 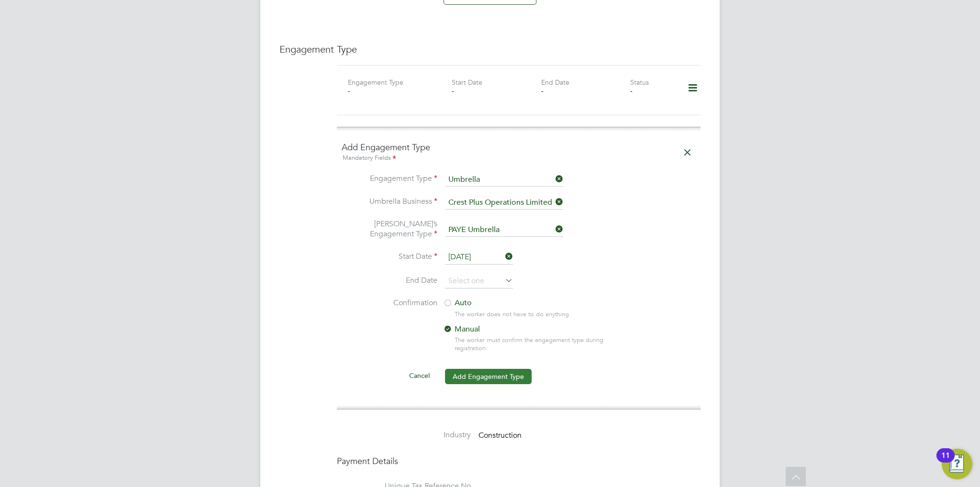 What do you see at coordinates (539, 345) in the screenshot?
I see `div: The worker must confirm the engagement type during registration.` at bounding box center [539, 345].